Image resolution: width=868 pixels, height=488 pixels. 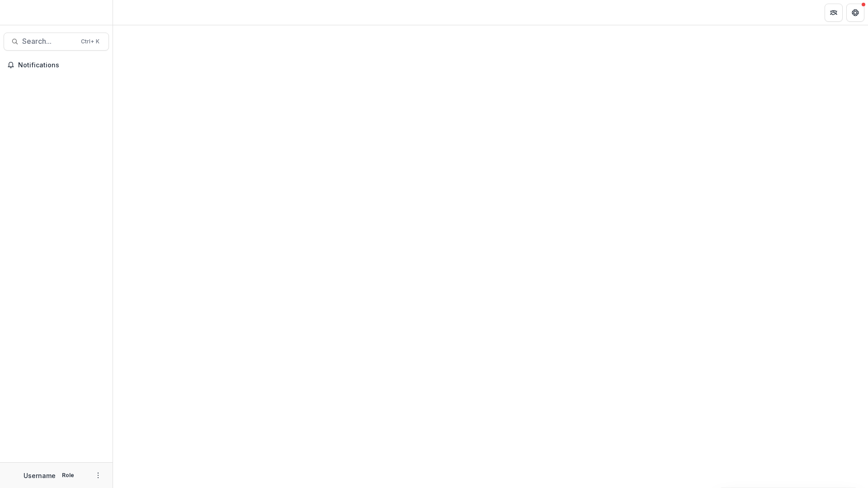 I want to click on button: Notifications, so click(x=56, y=65).